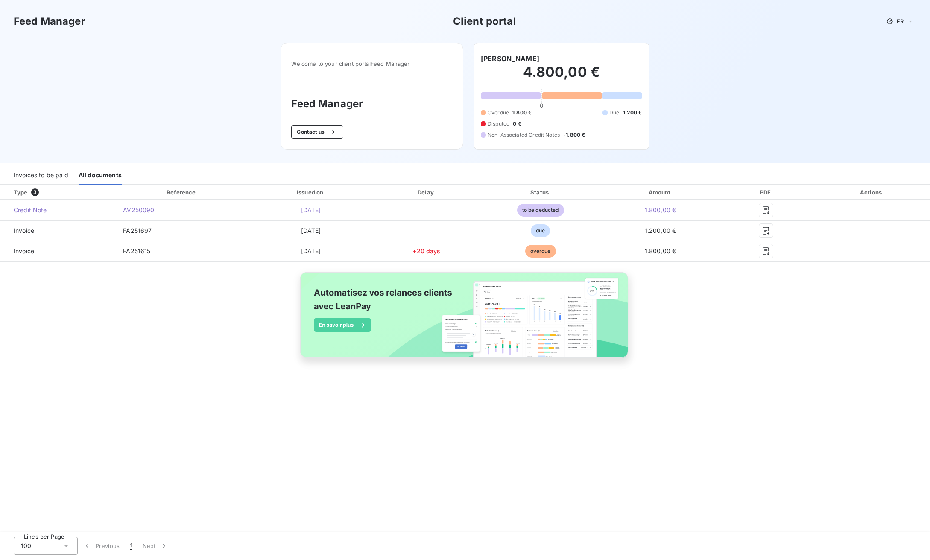 Image resolution: width=930 pixels, height=560 pixels. Describe the element at coordinates (58, 210) in the screenshot. I see `span: Credit Note` at that location.